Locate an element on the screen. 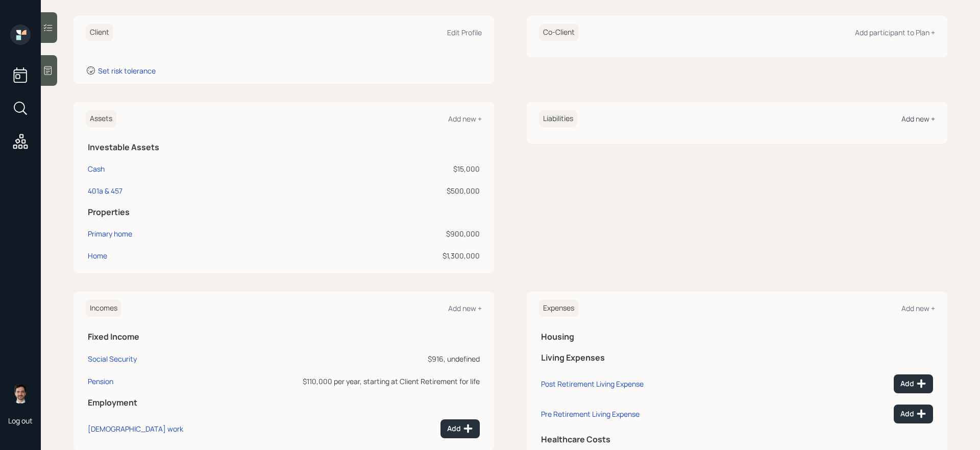  h6: Assets is located at coordinates (101, 119).